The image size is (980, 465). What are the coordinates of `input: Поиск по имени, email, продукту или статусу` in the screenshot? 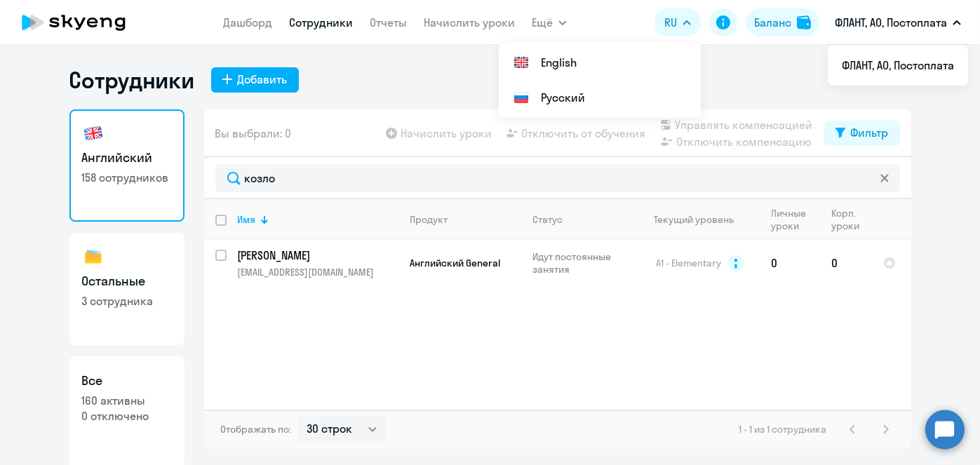 It's located at (558, 178).